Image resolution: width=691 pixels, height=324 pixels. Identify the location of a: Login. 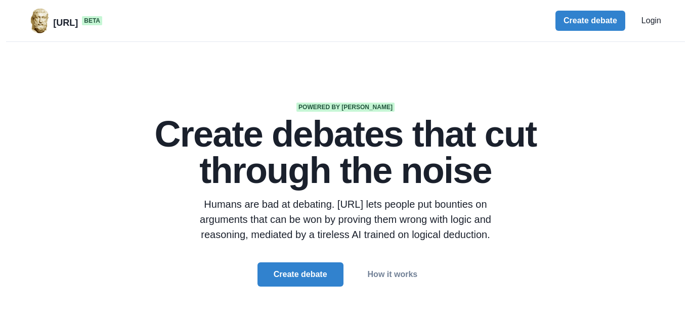
(651, 21).